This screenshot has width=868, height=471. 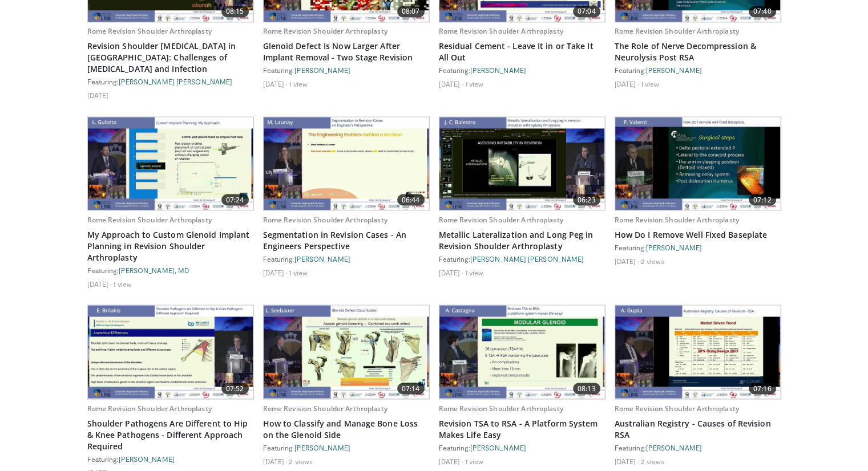 What do you see at coordinates (586, 12) in the screenshot?
I see `span: 07:04` at bounding box center [586, 12].